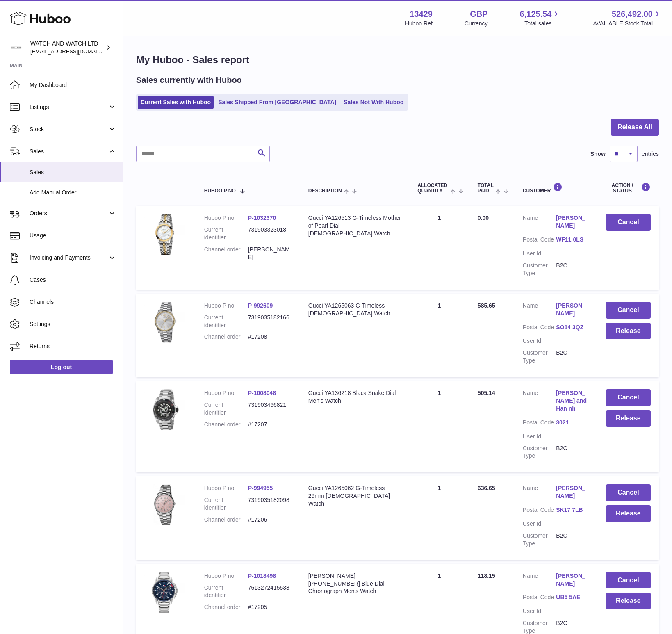  Describe the element at coordinates (325, 190) in the screenshot. I see `span: Description` at that location.